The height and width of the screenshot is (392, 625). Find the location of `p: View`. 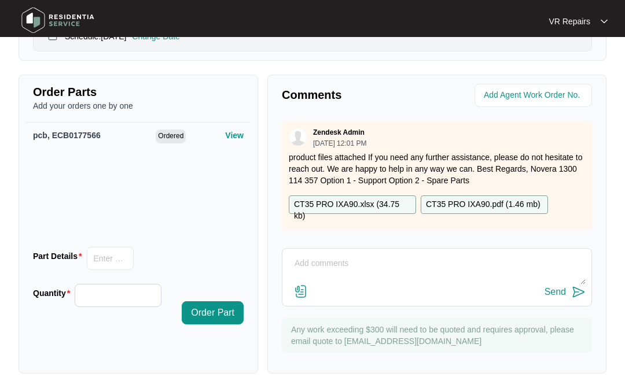

p: View is located at coordinates (234, 135).